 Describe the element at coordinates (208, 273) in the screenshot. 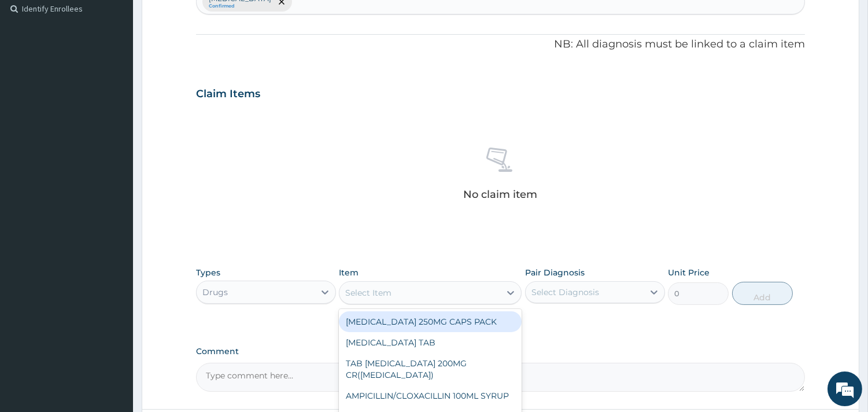

I see `label: Types` at that location.